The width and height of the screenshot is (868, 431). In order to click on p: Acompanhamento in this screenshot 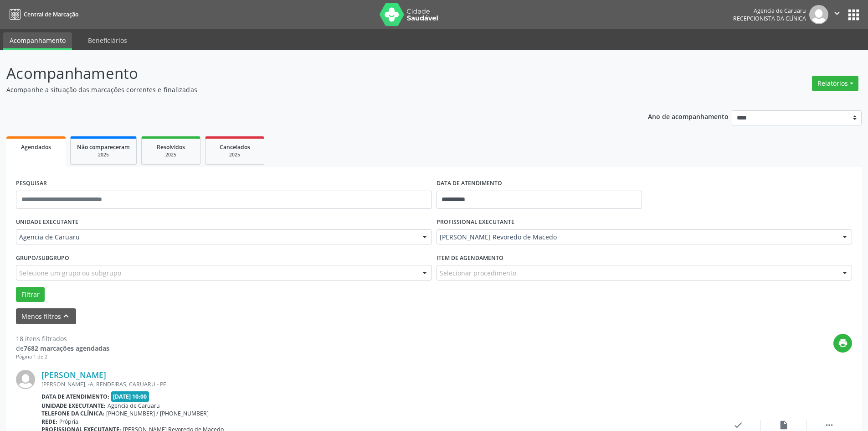, I will do `click(306, 73)`.